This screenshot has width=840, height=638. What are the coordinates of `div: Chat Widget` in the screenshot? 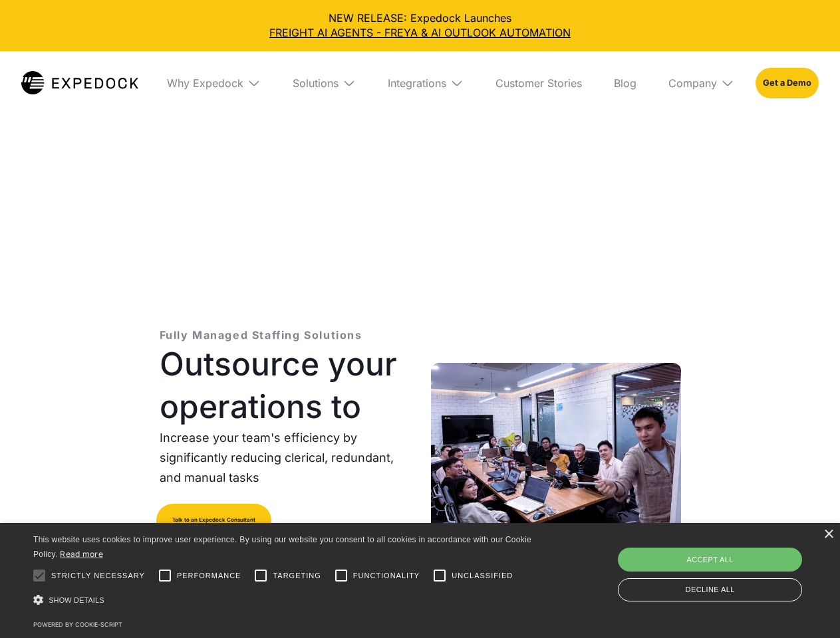 It's located at (729, 566).